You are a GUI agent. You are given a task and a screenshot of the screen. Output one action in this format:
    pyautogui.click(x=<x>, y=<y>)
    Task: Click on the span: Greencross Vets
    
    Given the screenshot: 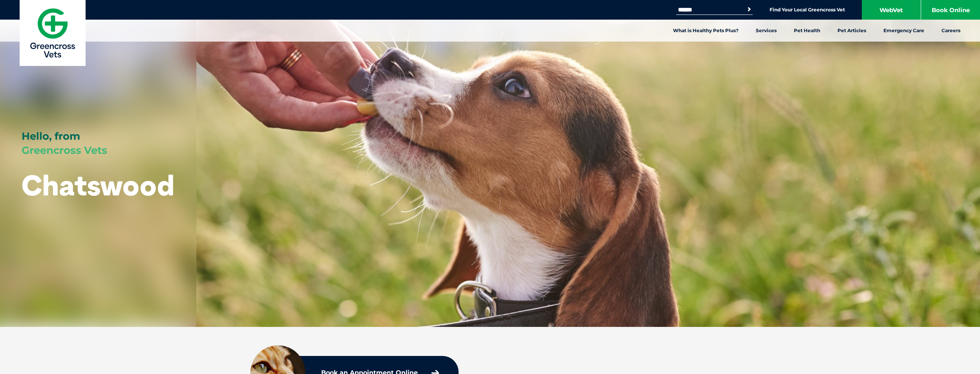 What is the action you would take?
    pyautogui.click(x=64, y=151)
    